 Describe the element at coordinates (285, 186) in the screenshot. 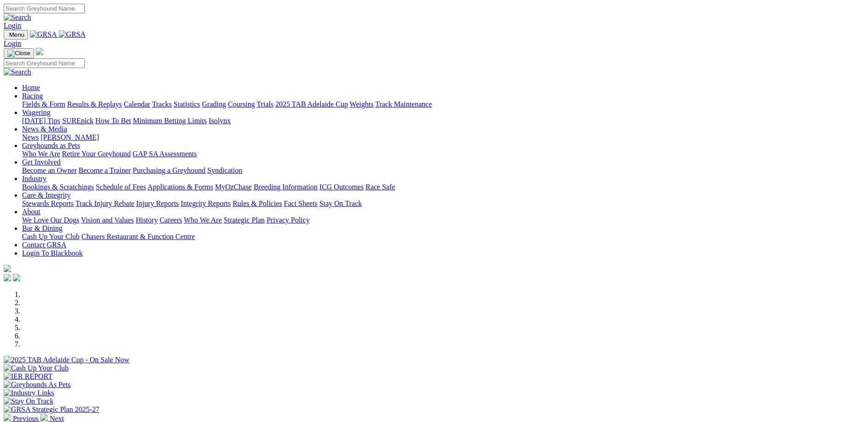

I see `a: Breeding Information` at that location.